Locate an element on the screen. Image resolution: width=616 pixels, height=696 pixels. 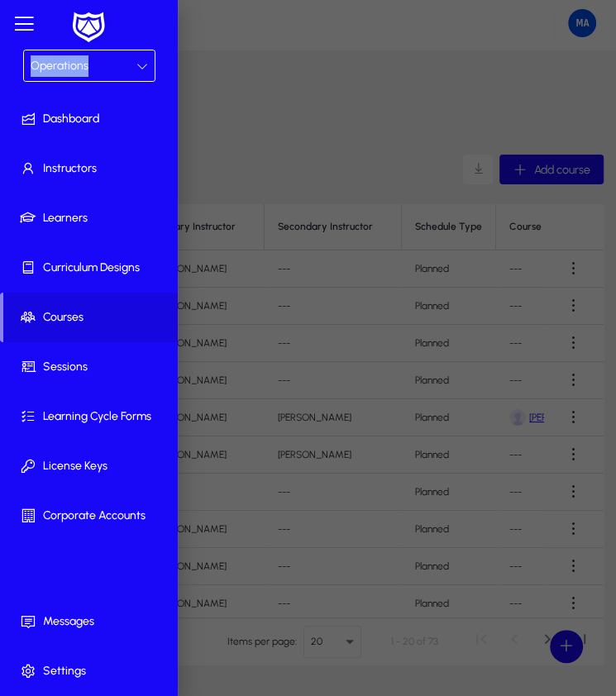
span: Curriculum Designs is located at coordinates (91, 268).